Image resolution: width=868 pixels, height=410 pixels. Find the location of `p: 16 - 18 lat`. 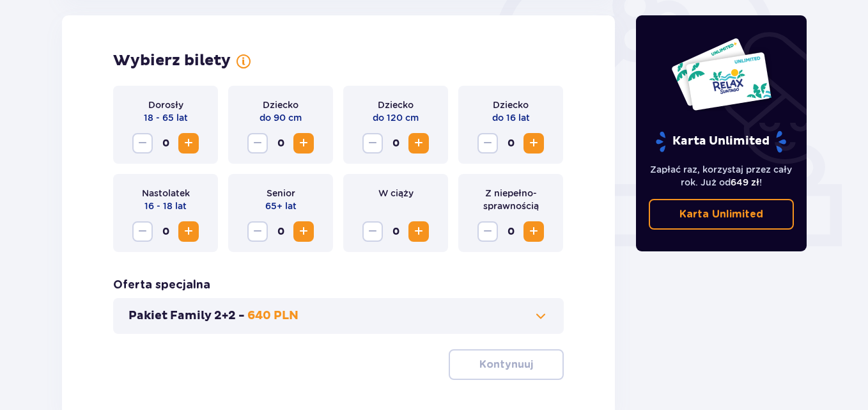

p: 16 - 18 lat is located at coordinates (166, 206).